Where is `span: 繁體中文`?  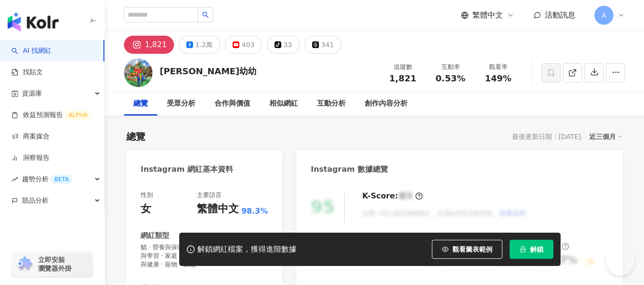 span: 繁體中文 is located at coordinates (488, 15).